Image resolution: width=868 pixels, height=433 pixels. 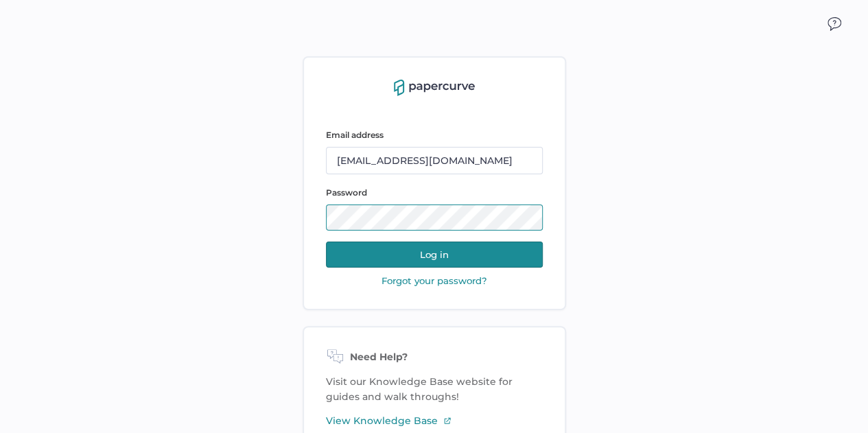 I want to click on button: Forgot your password?, so click(x=434, y=281).